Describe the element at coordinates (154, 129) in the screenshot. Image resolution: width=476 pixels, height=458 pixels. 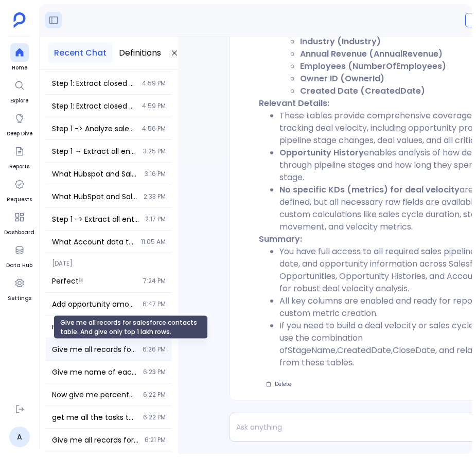
I see `span: 4:56 PM` at that location.